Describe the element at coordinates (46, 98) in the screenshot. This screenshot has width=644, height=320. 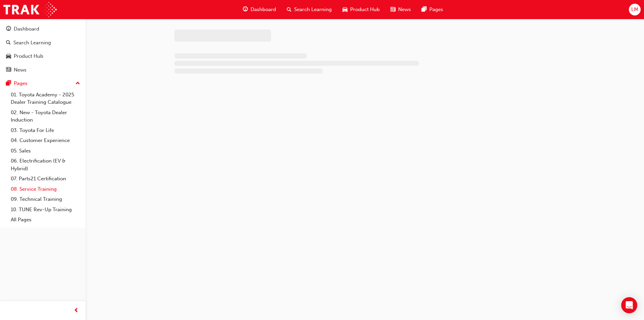
I see `a: 01. Toyota Academy - 2025 Dealer Training Catalogue` at that location.